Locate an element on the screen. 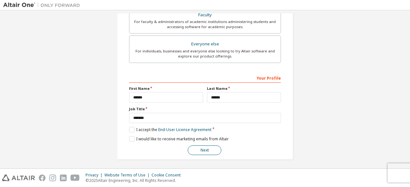 This screenshot has width=410, height=187. p: © 2025 Altair Engineering, Inc. All Rights Reserved. is located at coordinates (135, 181).